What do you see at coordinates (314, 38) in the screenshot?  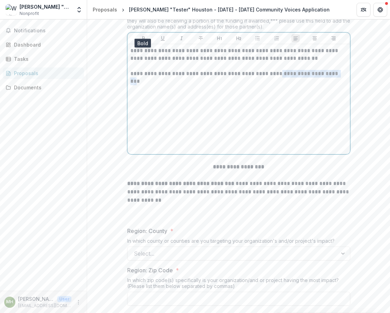 I see `button: Align Center` at bounding box center [314, 38].